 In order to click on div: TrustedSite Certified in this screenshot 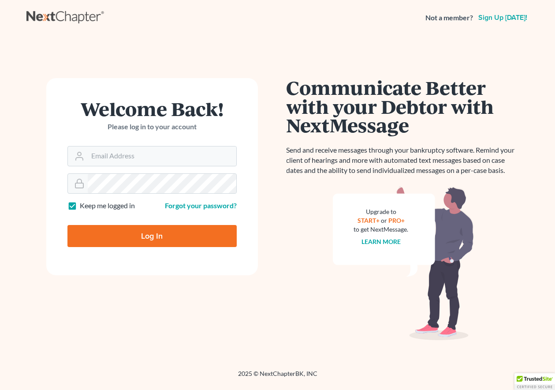, I will do `click(535, 381)`.